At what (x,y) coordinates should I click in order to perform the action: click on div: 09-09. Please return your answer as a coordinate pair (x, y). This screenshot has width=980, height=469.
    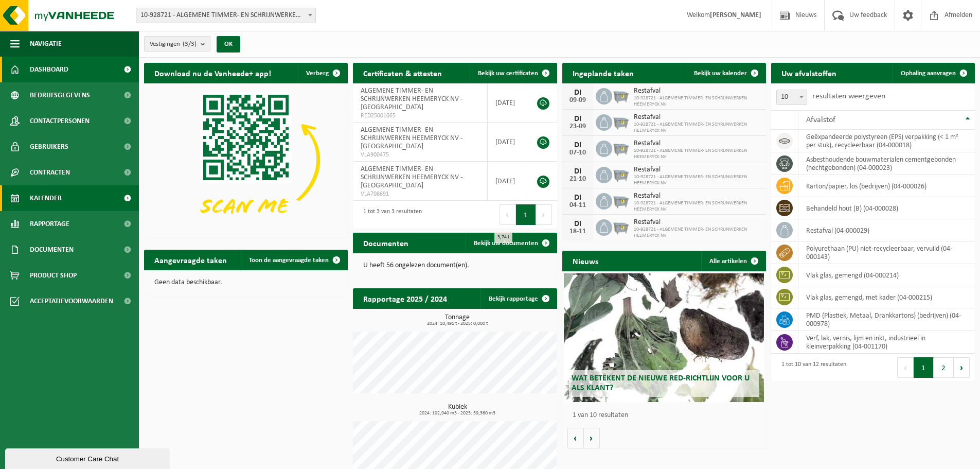
    Looking at the image, I should click on (578, 100).